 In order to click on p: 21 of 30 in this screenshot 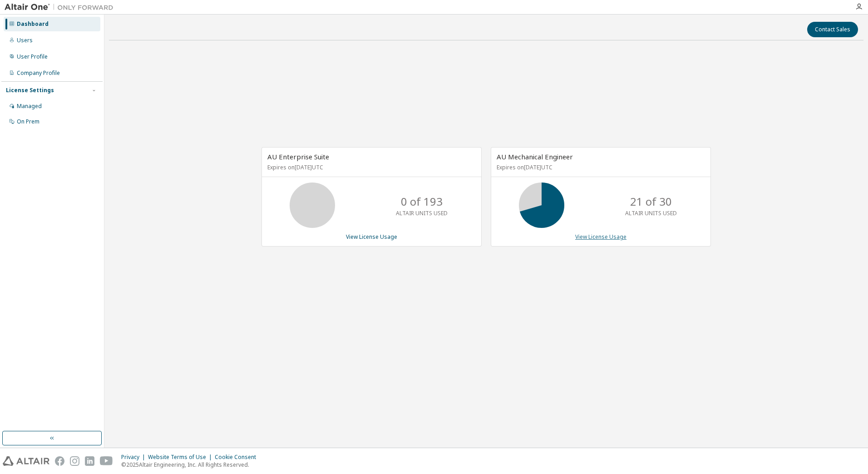, I will do `click(651, 202)`.